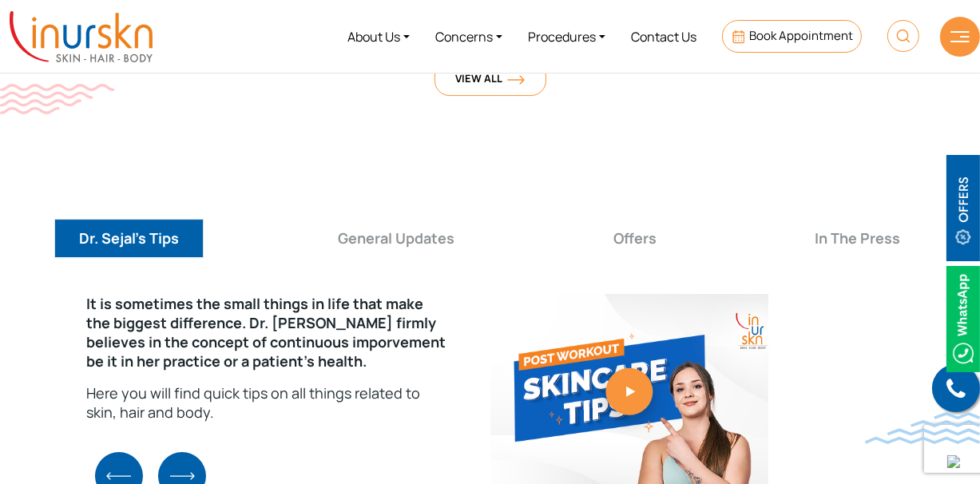 Image resolution: width=980 pixels, height=484 pixels. I want to click on a: Book Appointment, so click(791, 36).